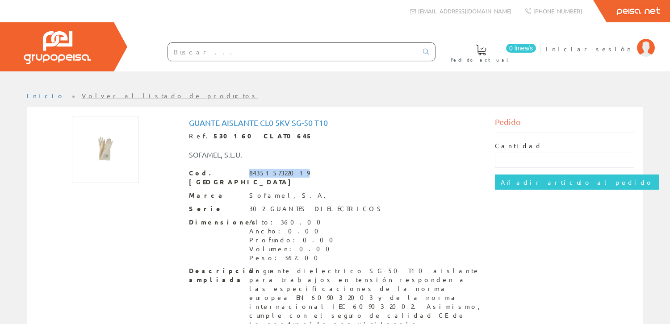 The image size is (670, 324). Describe the element at coordinates (290, 196) in the screenshot. I see `div: Sofamel, S.A.` at that location.